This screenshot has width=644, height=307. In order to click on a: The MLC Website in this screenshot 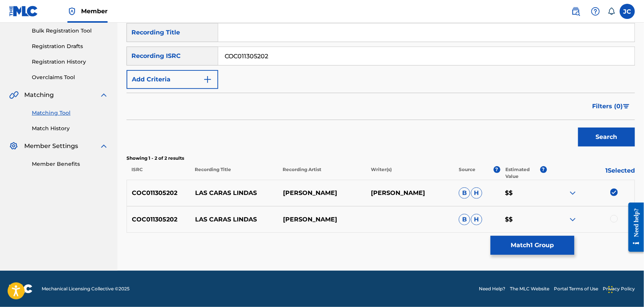, I will do `click(530, 289)`.